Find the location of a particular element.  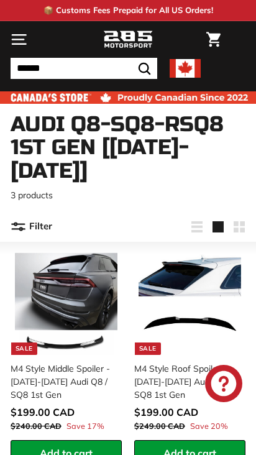

input: Search is located at coordinates (84, 68).